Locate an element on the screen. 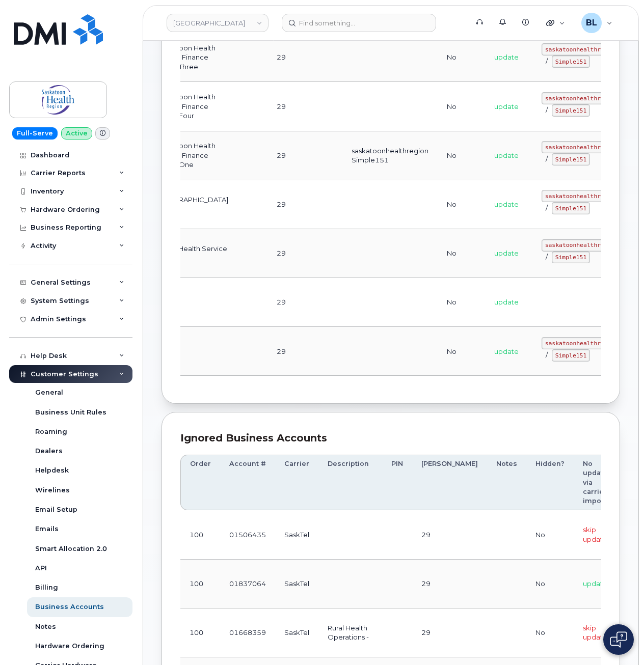  th: Notes is located at coordinates (506, 482).